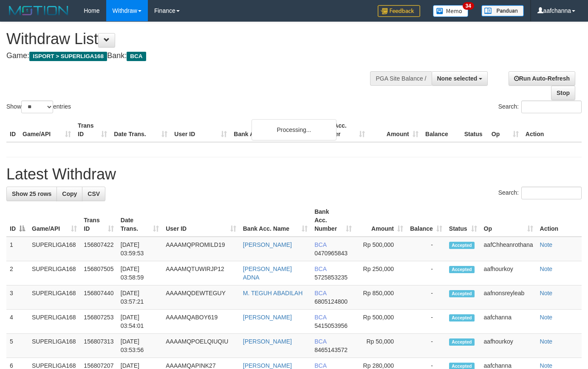 This screenshot has height=369, width=588. I want to click on a: Show 25 rows, so click(32, 194).